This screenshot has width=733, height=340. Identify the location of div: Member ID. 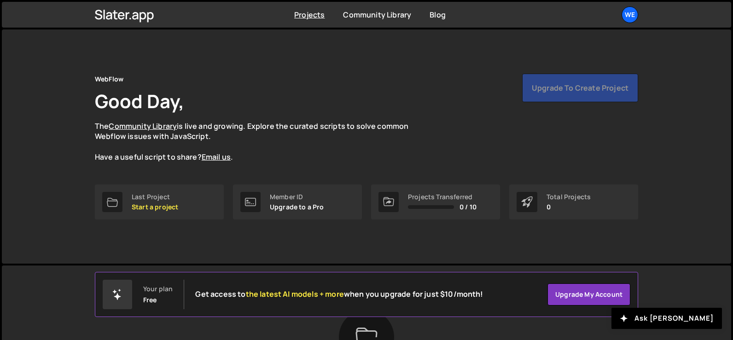
(297, 197).